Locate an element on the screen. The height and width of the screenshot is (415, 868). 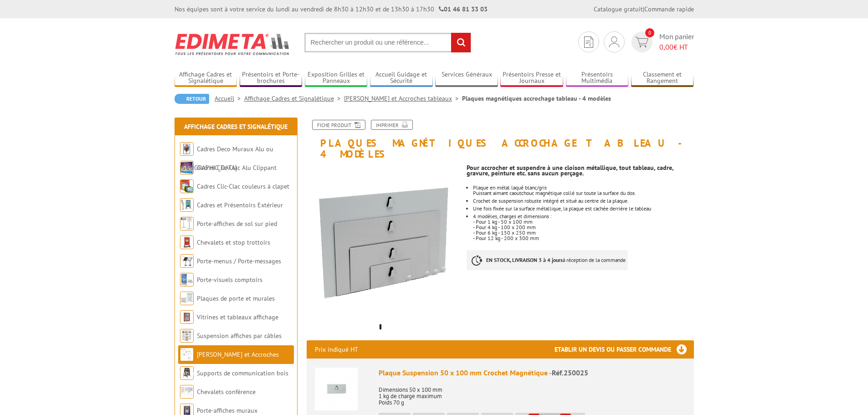
a: Chevalets et stop trottoirs is located at coordinates (233, 242).